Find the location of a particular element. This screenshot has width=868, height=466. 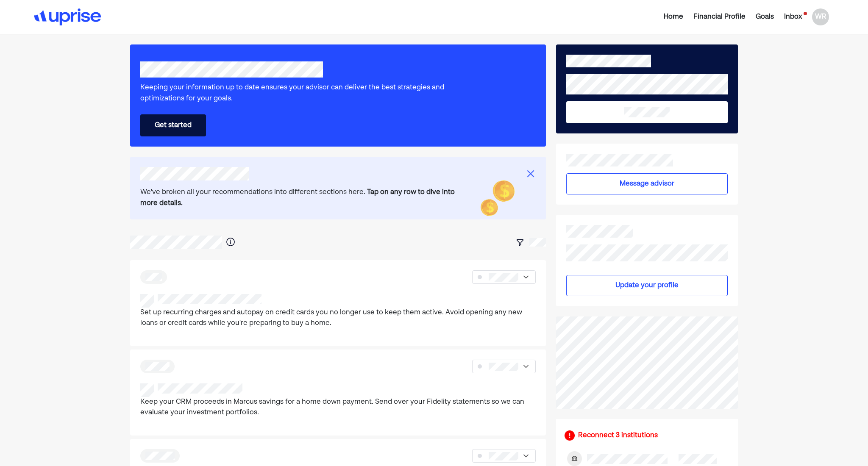

button: Message advisor is located at coordinates (647, 184).